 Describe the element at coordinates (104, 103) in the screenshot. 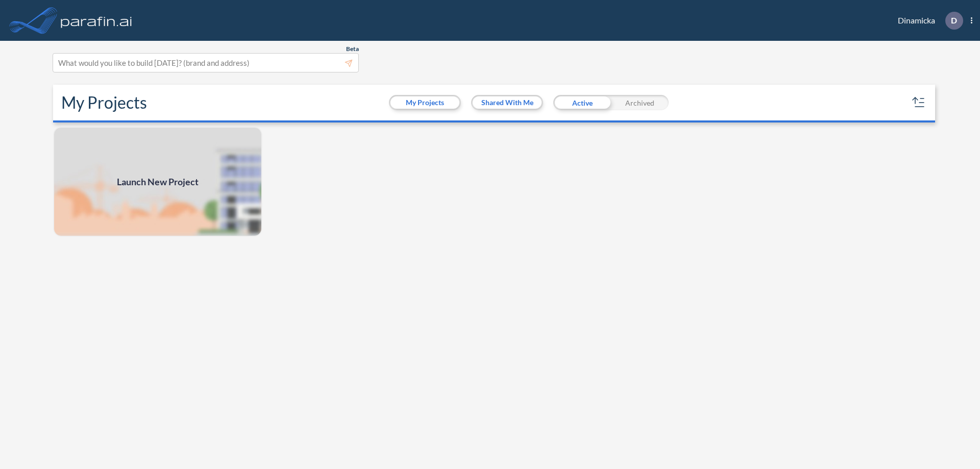

I see `h2: My Projects` at that location.